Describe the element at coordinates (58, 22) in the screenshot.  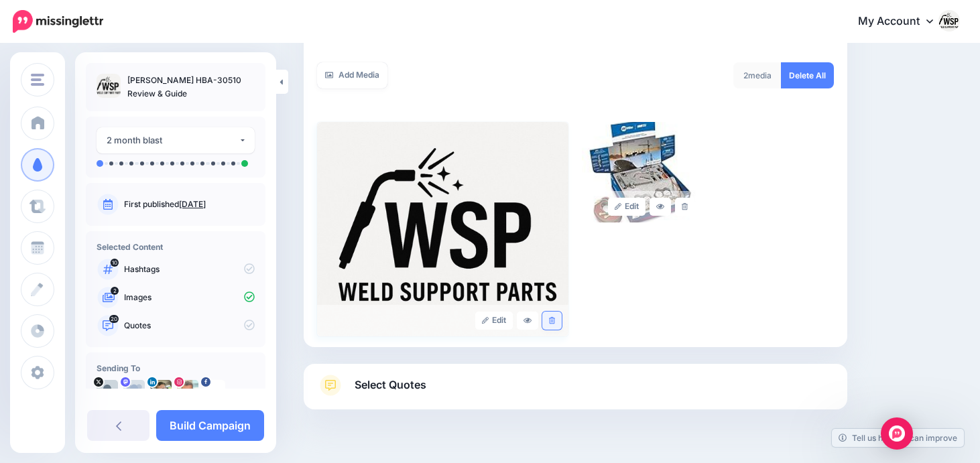
I see `img: Missinglettr` at that location.